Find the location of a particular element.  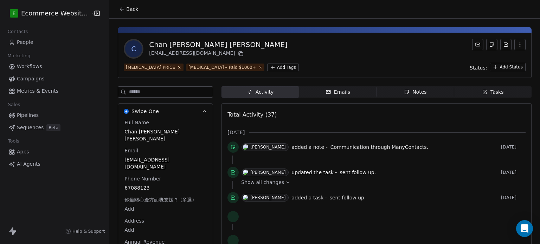

span: Ecommerce Website Builder is located at coordinates (55, 13).